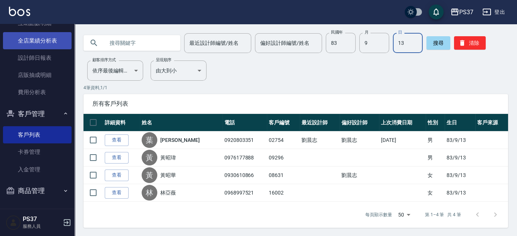 The height and width of the screenshot is (236, 517). What do you see at coordinates (245, 192) in the screenshot?
I see `td: 0968997521` at bounding box center [245, 192].